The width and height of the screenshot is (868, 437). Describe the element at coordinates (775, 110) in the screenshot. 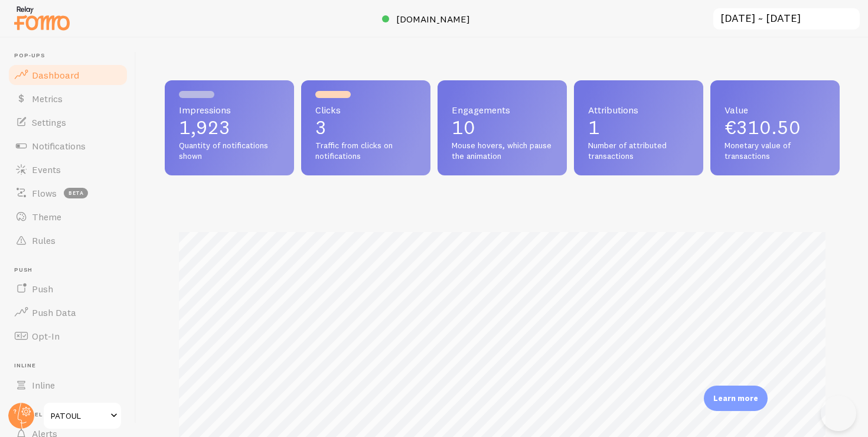

I see `span: Value` at that location.